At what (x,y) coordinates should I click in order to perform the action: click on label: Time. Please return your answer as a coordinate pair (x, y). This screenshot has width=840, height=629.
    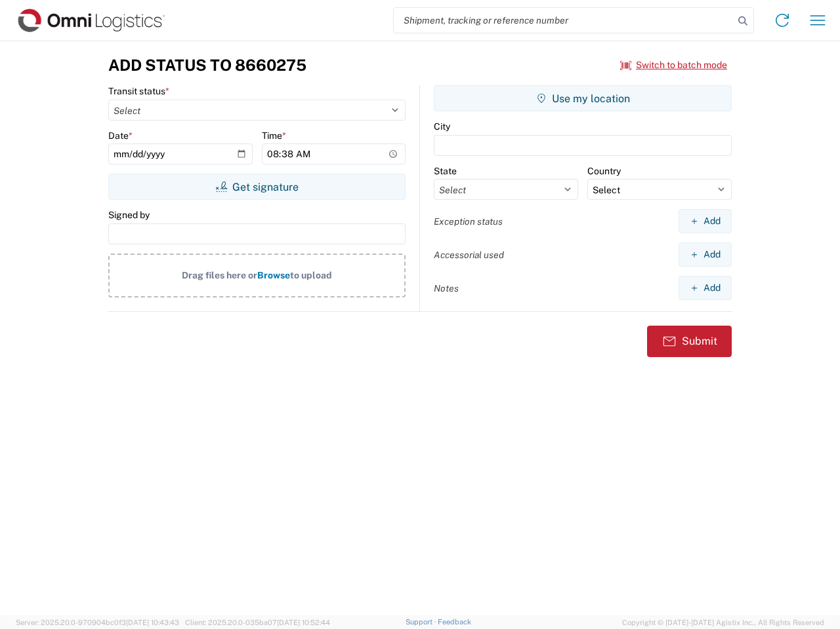
    Looking at the image, I should click on (273, 136).